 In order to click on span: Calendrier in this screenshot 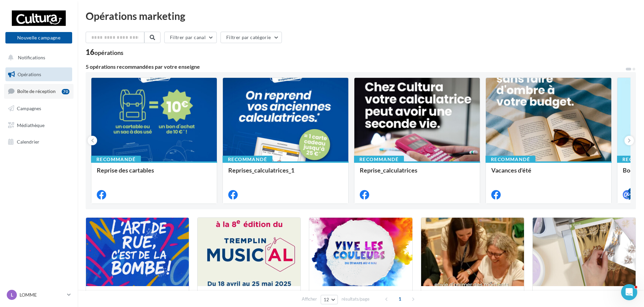, I will do `click(28, 141)`.